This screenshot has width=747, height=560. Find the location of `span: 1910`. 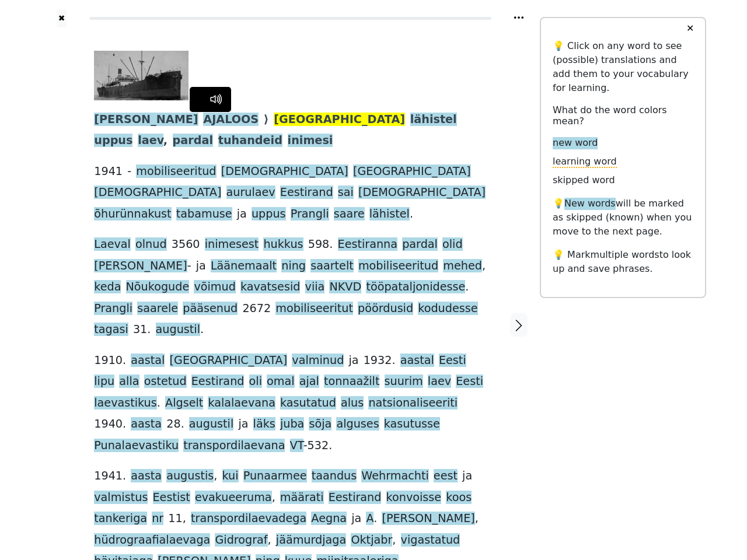

span: 1910 is located at coordinates (108, 361).